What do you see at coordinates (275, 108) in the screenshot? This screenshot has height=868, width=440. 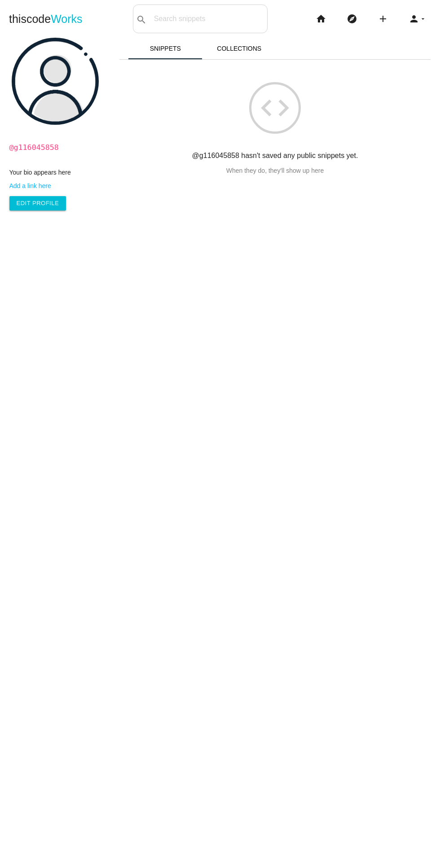 I see `i: code` at bounding box center [275, 108].